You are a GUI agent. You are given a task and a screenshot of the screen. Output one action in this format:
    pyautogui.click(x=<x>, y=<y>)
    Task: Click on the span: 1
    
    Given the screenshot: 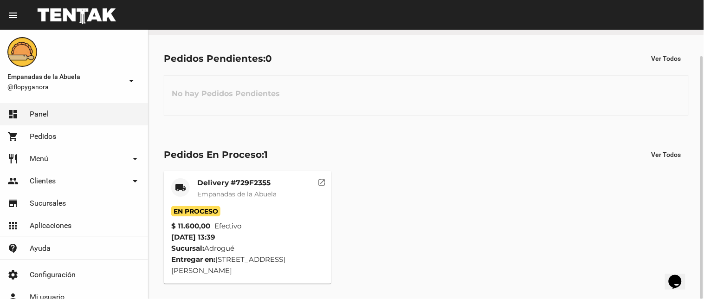 What is the action you would take?
    pyautogui.click(x=266, y=154)
    